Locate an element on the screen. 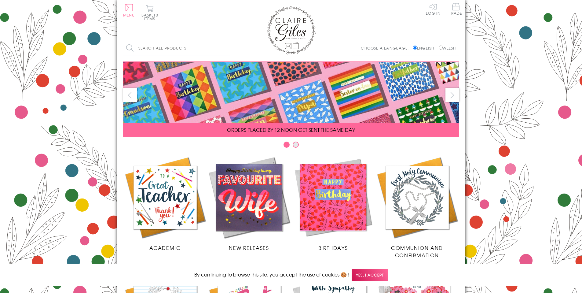 This screenshot has height=293, width=582. span: ORDERS PLACED BY 12 NOON GET SENT THE SAME DAY is located at coordinates (291, 130).